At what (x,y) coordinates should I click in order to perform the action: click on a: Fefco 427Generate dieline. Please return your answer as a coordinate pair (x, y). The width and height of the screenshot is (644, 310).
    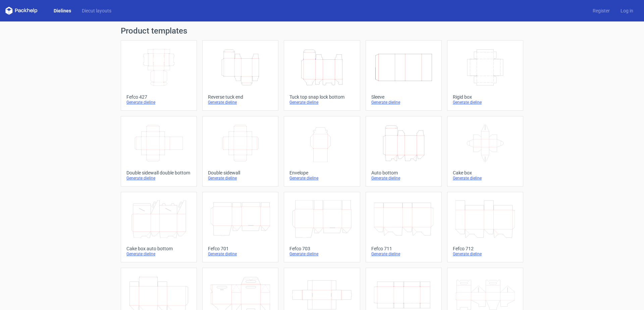
    Looking at the image, I should click on (158, 76).